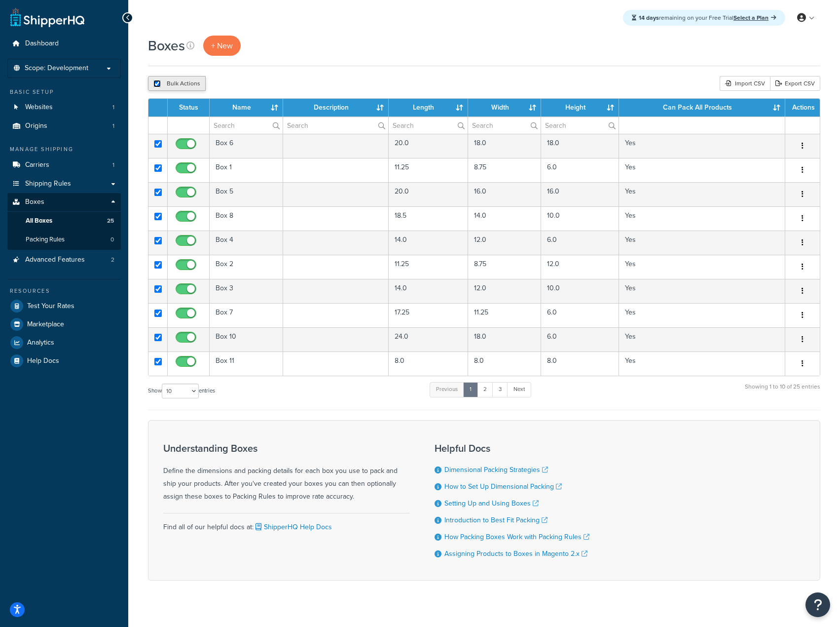 This screenshot has width=840, height=627. What do you see at coordinates (64, 184) in the screenshot?
I see `li: Shipping Rules` at bounding box center [64, 184].